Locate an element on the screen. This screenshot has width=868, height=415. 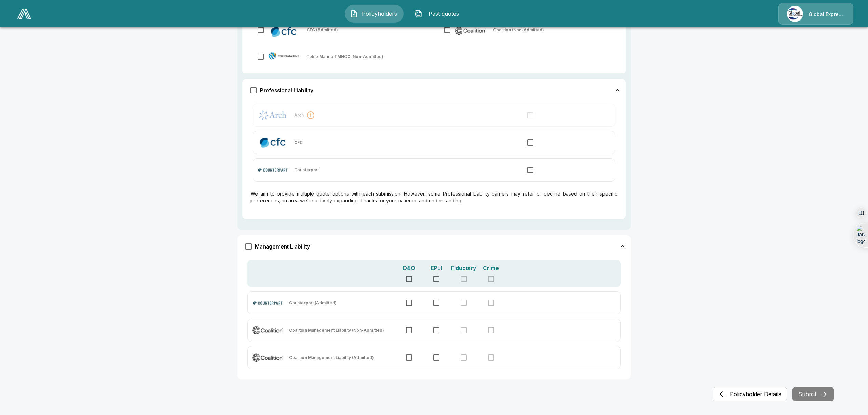
p: CFC is located at coordinates (299, 143).